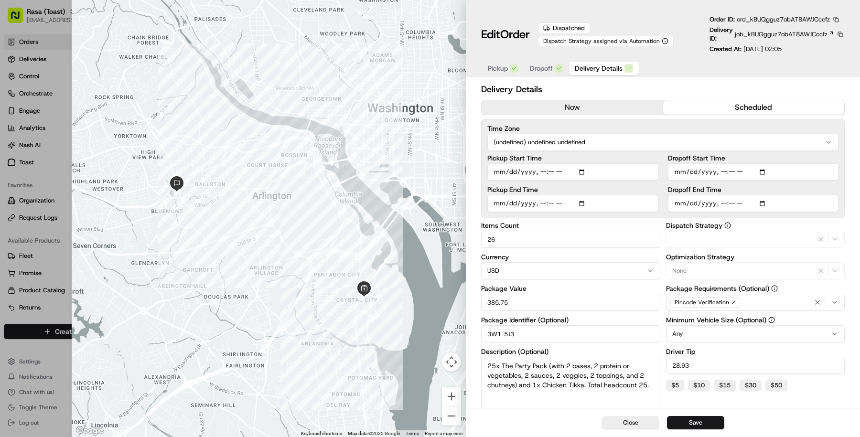 Image resolution: width=860 pixels, height=437 pixels. What do you see at coordinates (321, 434) in the screenshot?
I see `button: Keyboard shortcuts` at bounding box center [321, 434].